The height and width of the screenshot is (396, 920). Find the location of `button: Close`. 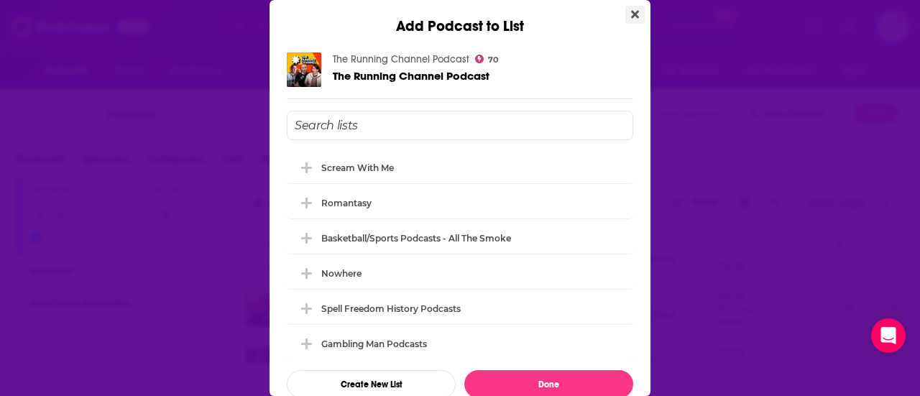

button: Close is located at coordinates (635, 14).